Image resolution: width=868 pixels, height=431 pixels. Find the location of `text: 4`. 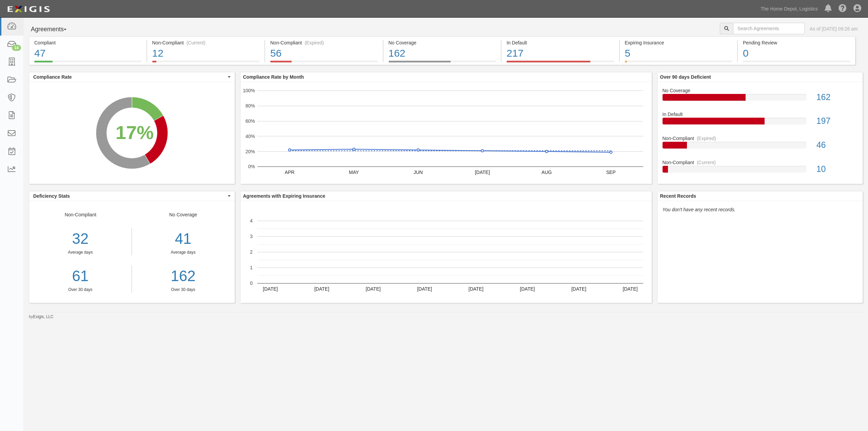

text: 4 is located at coordinates (251, 221).